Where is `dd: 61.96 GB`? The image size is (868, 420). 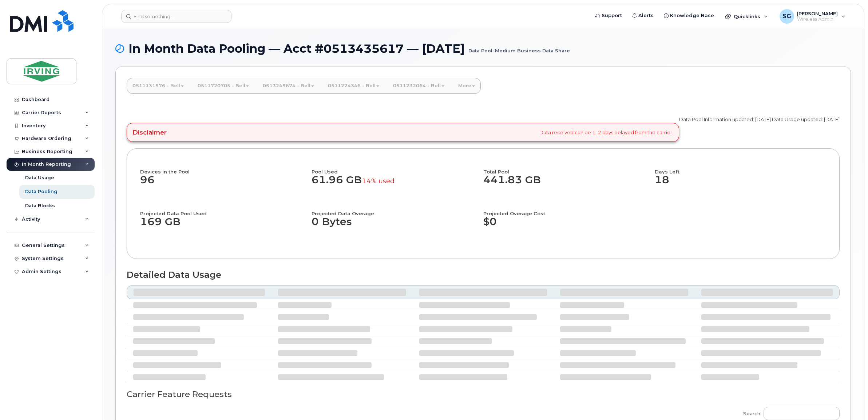
dd: 61.96 GB is located at coordinates (393, 183).